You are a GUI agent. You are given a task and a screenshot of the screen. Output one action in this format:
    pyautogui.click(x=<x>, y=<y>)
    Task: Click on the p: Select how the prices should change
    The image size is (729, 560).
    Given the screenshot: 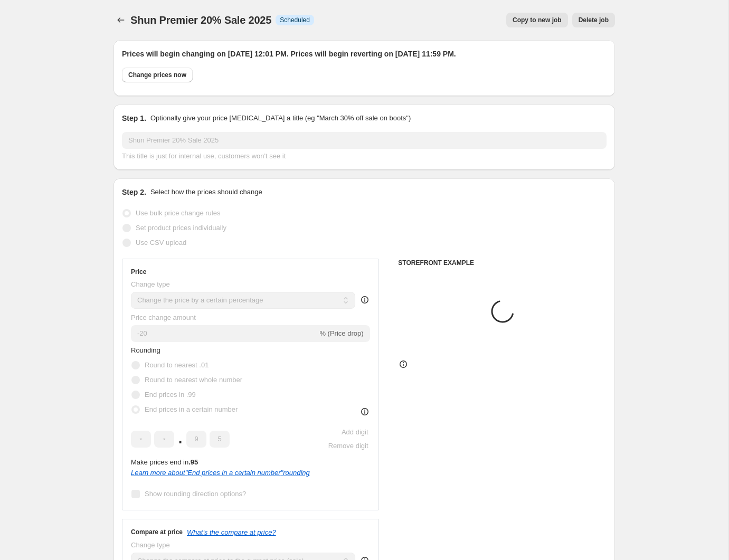 What is the action you would take?
    pyautogui.click(x=206, y=193)
    